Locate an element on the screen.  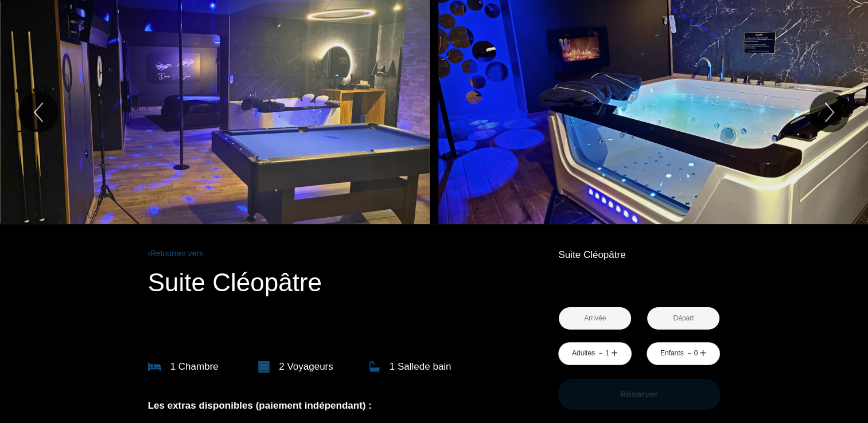
button: Previous is located at coordinates (38, 112).